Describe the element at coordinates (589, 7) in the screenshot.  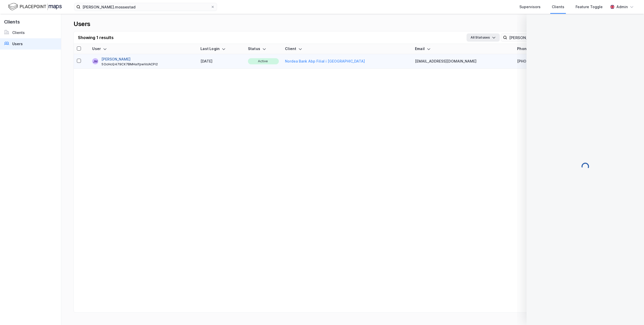
I see `div: Feature Toggle` at that location.